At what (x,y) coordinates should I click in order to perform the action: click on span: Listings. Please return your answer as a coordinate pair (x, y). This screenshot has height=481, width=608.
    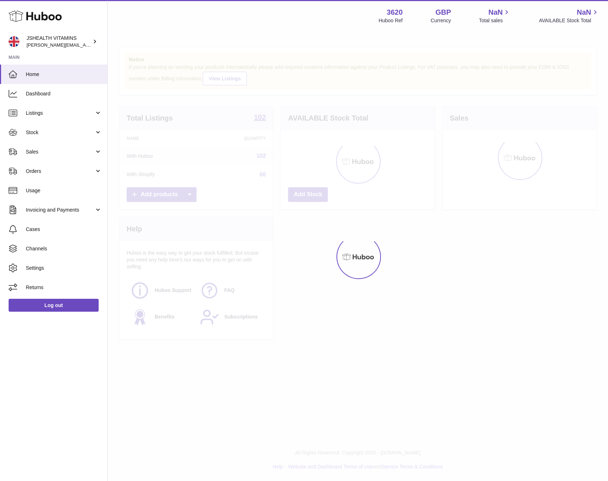
    Looking at the image, I should click on (60, 113).